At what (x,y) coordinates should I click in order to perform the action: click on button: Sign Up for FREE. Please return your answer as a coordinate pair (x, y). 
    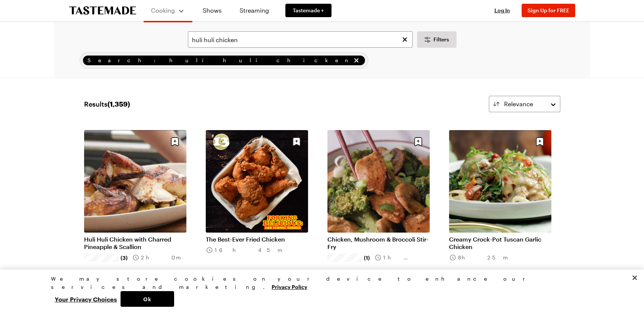
    Looking at the image, I should click on (548, 10).